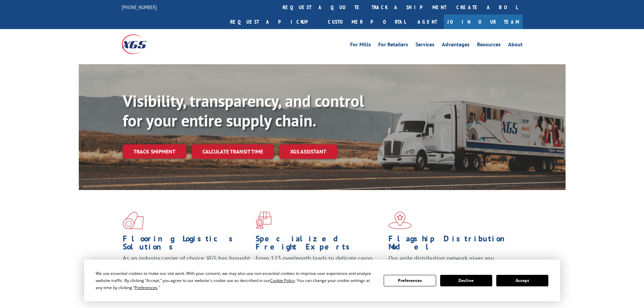 The height and width of the screenshot is (308, 644). I want to click on button: Preferences, so click(410, 281).